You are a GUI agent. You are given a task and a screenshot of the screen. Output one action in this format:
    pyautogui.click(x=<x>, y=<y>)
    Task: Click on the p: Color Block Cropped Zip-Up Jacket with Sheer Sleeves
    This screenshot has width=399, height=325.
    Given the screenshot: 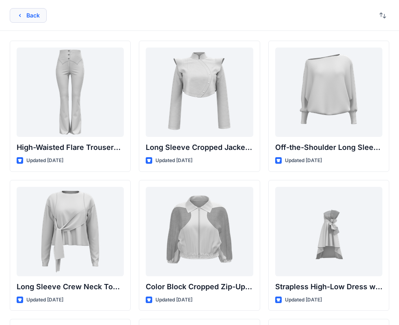 What is the action you would take?
    pyautogui.click(x=199, y=286)
    